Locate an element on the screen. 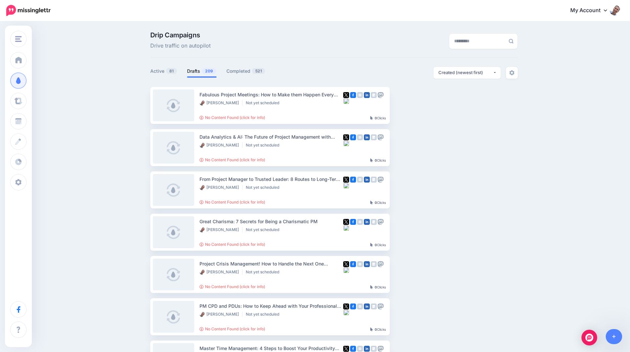  div: Great Charisma: 7 Secrets for Being a Charismatic PM is located at coordinates (271, 221).